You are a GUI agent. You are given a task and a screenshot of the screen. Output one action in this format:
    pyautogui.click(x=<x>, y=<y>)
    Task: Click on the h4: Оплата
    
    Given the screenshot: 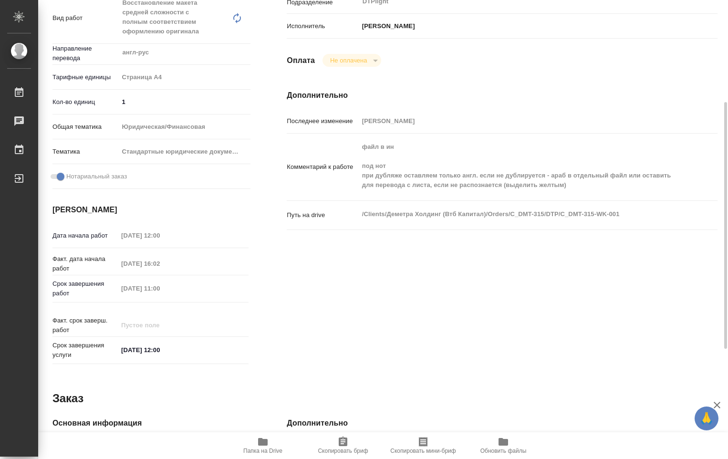 What is the action you would take?
    pyautogui.click(x=300, y=61)
    